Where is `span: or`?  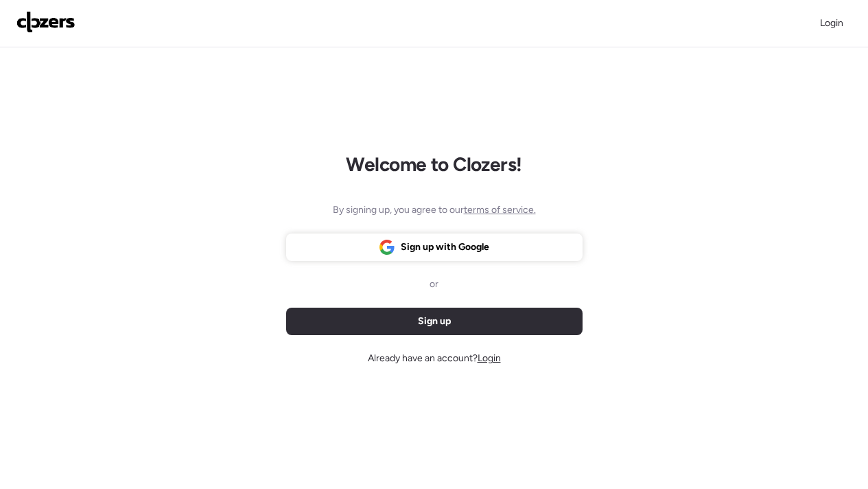 span: or is located at coordinates (434, 284).